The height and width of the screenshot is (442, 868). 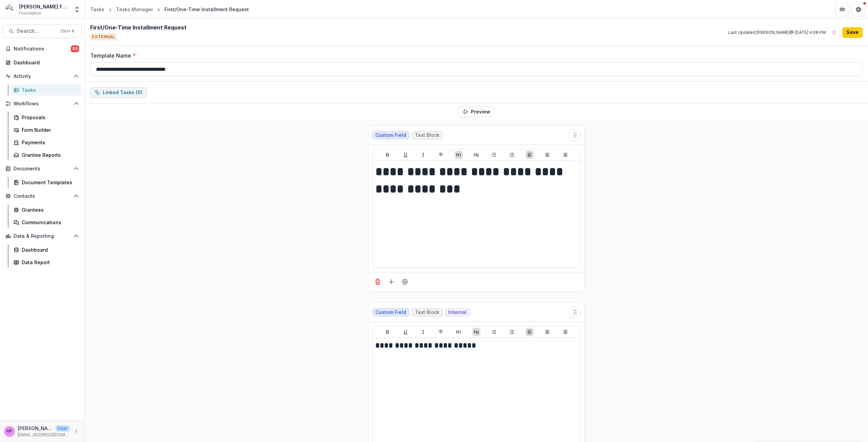 I want to click on a: Payments, so click(x=46, y=142).